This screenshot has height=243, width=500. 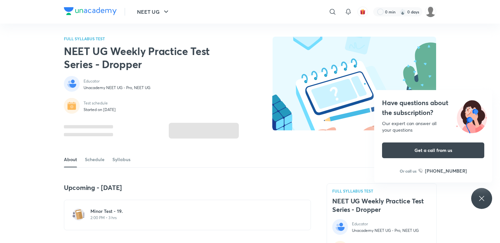 What do you see at coordinates (408, 171) in the screenshot?
I see `p: Or call us` at bounding box center [408, 171].